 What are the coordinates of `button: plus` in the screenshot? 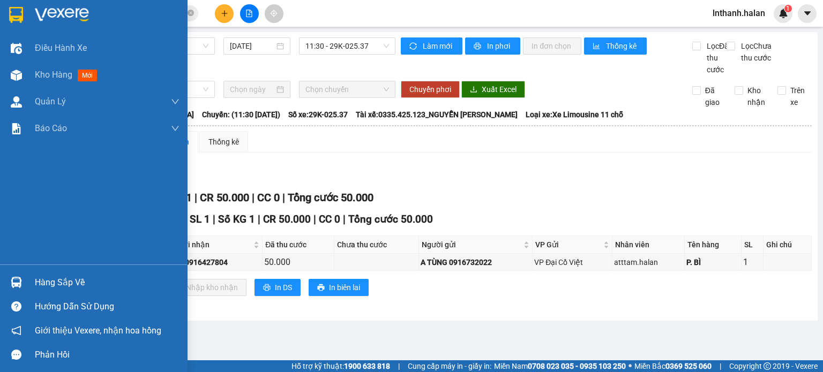 It's located at (224, 13).